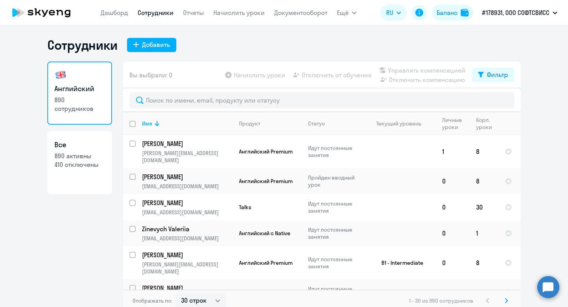 The image size is (568, 307). I want to click on span: Отображать по:, so click(152, 301).